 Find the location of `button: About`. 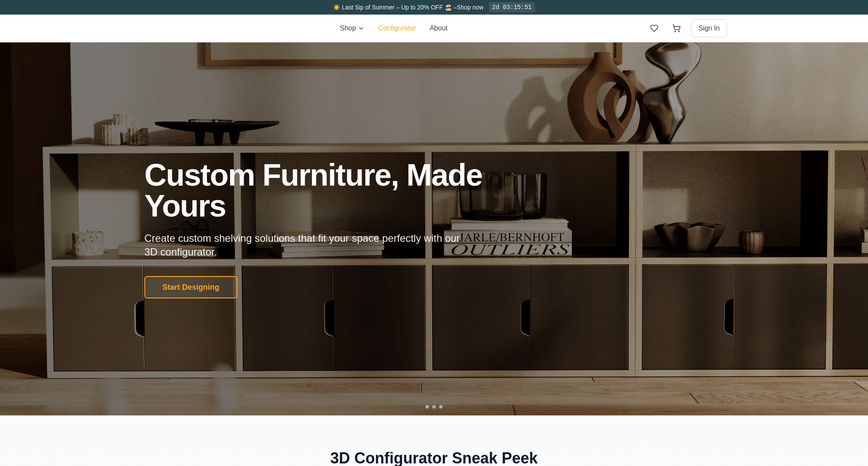

button: About is located at coordinates (439, 28).